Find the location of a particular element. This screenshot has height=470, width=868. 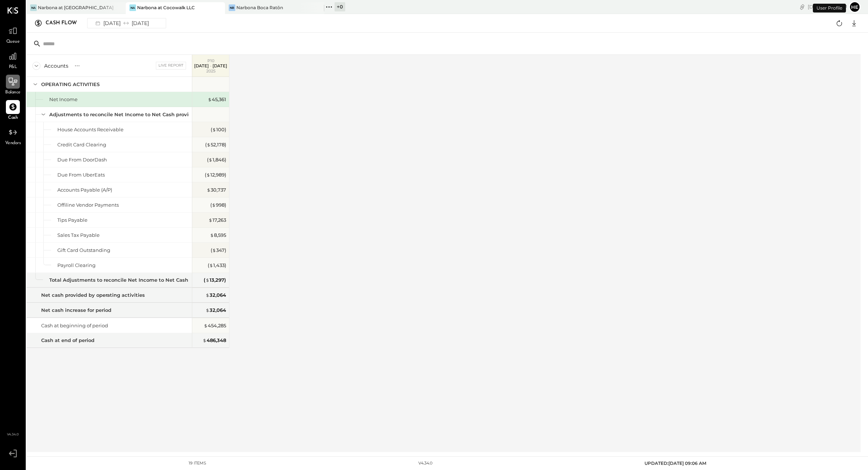

div: Net cash increase for period is located at coordinates (76, 310).